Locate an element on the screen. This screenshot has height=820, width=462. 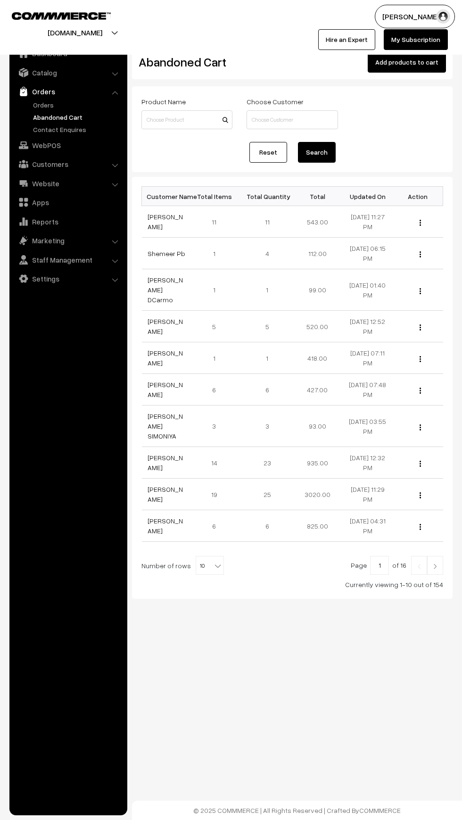
a: Reports is located at coordinates (68, 222).